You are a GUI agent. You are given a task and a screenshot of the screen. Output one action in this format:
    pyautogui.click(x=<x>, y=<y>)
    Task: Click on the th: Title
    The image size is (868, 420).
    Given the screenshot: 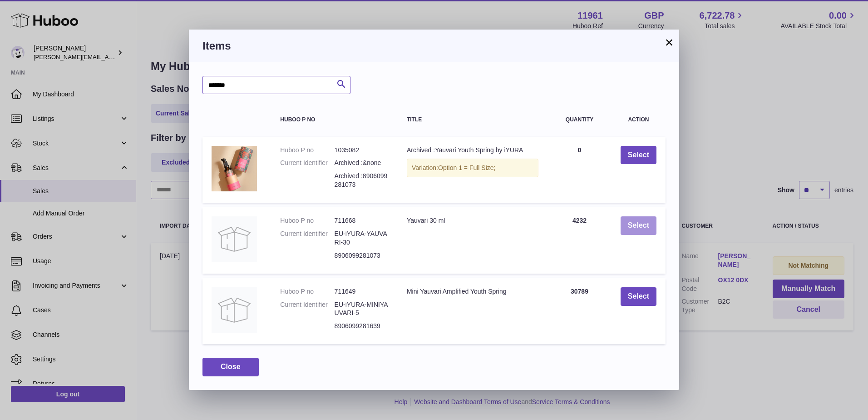 What is the action you would take?
    pyautogui.click(x=473, y=119)
    